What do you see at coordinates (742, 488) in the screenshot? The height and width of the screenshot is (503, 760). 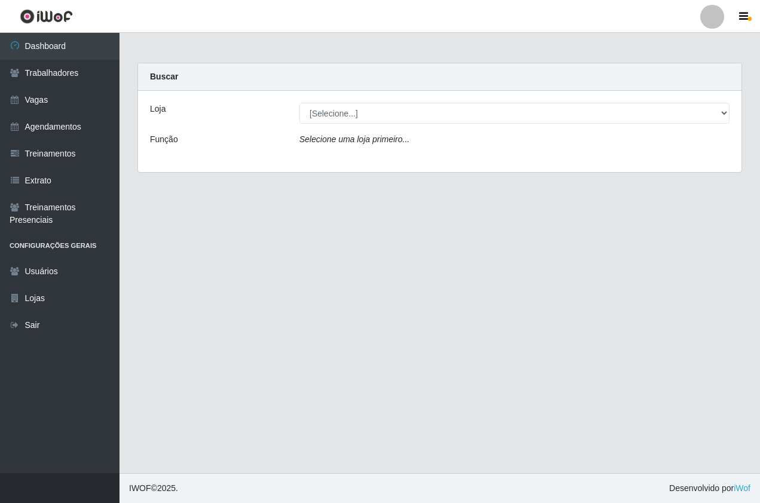 I see `a: iWof` at bounding box center [742, 488].